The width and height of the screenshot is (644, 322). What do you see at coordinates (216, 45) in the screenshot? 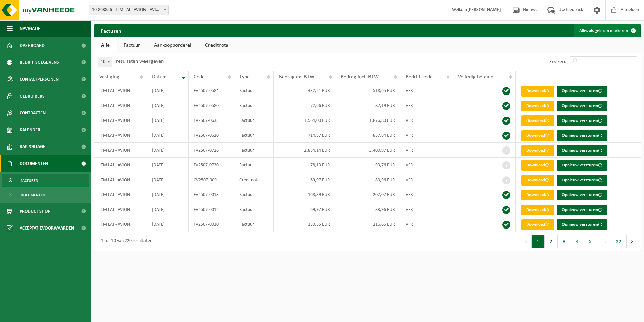
I see `a: Creditnota` at bounding box center [216, 45].